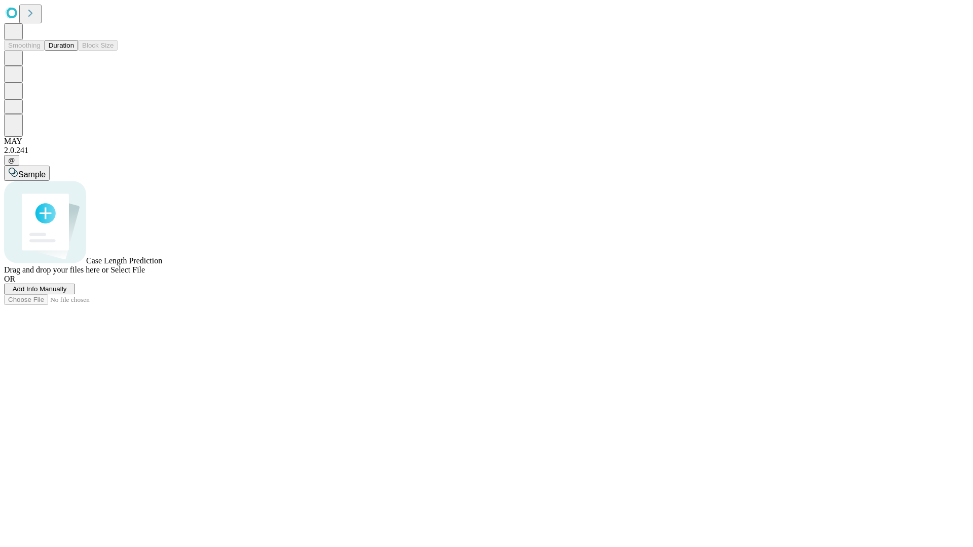 This screenshot has height=547, width=973. Describe the element at coordinates (56, 270) in the screenshot. I see `span: Drag and drop your files here or` at that location.